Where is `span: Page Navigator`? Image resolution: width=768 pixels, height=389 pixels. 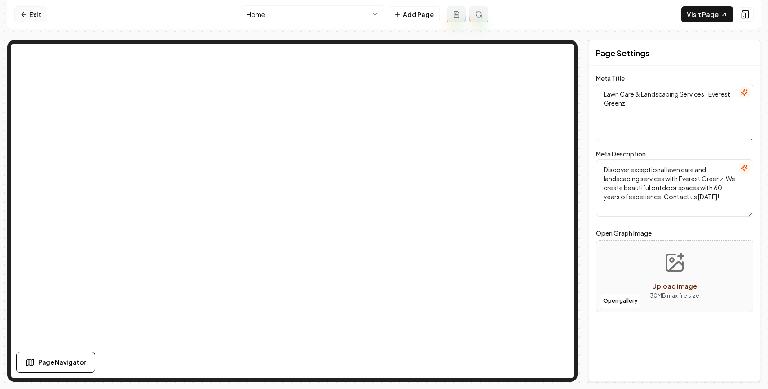
span: Page Navigator is located at coordinates (62, 362).